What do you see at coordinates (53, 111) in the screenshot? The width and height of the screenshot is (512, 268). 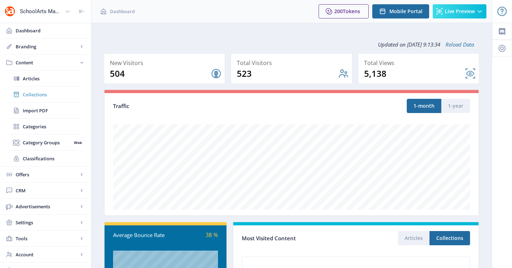 I see `span: Import PDF` at bounding box center [53, 111].